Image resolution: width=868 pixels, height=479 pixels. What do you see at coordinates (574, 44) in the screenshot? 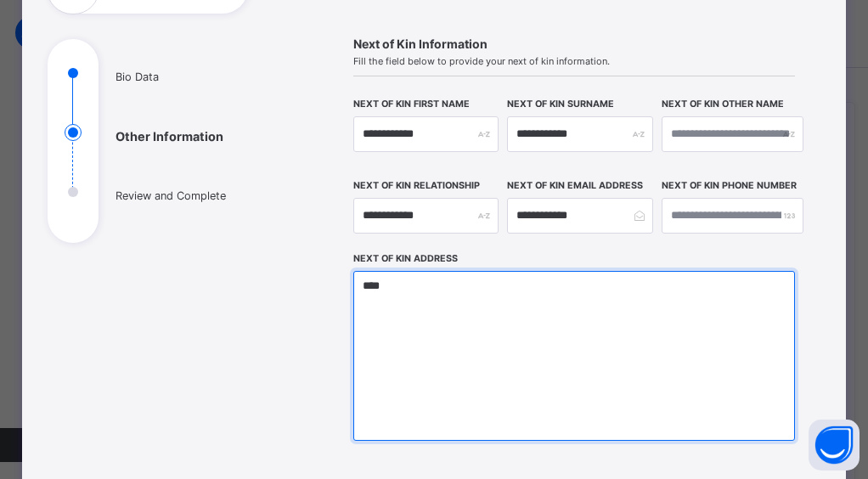
I see `span: Next of Kin Information` at bounding box center [574, 44].